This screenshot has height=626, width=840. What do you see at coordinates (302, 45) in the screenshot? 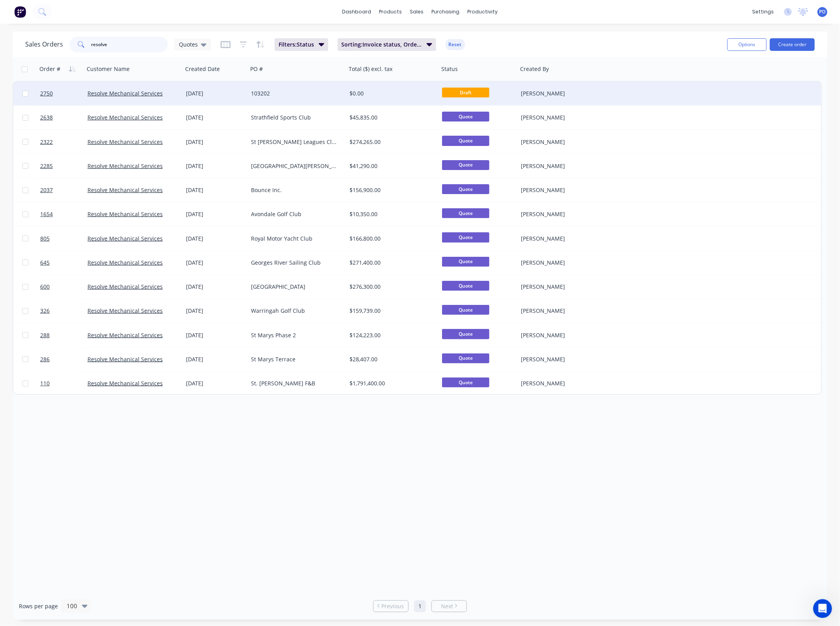
I see `button: Filters:Status` at bounding box center [302, 45].